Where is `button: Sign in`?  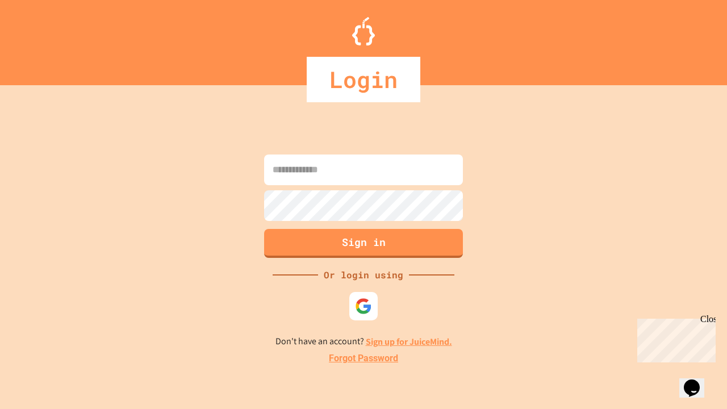 button: Sign in is located at coordinates (363, 243).